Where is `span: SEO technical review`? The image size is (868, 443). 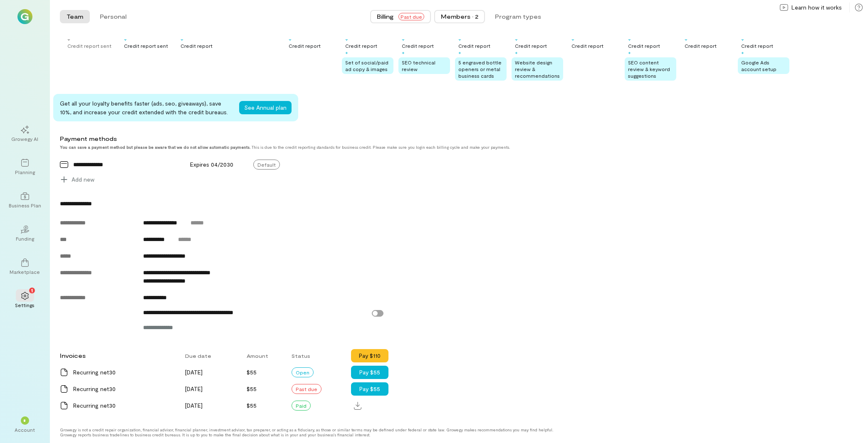 span: SEO technical review is located at coordinates (418, 65).